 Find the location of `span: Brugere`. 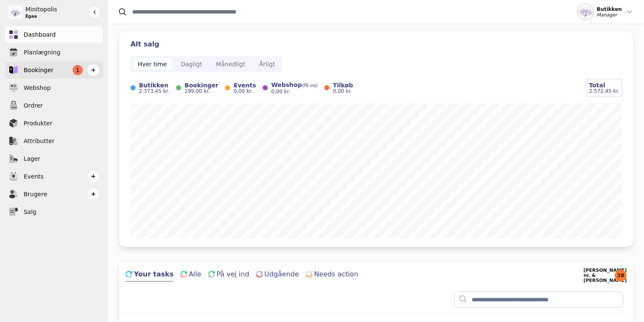

span: Brugere is located at coordinates (35, 194).